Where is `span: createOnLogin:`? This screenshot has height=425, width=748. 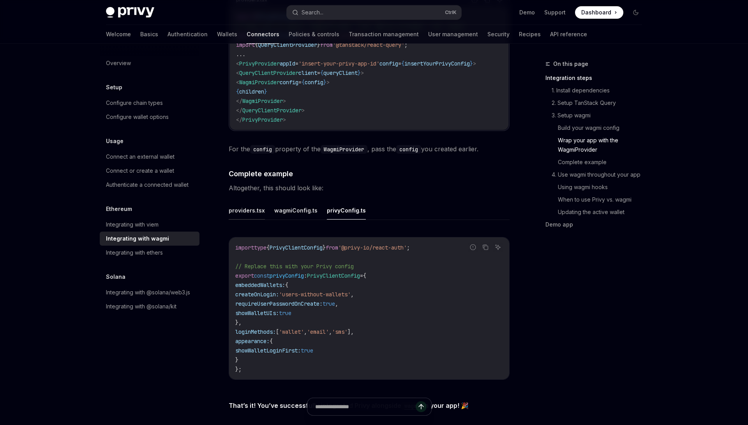
span: createOnLogin: is located at coordinates (257, 294).